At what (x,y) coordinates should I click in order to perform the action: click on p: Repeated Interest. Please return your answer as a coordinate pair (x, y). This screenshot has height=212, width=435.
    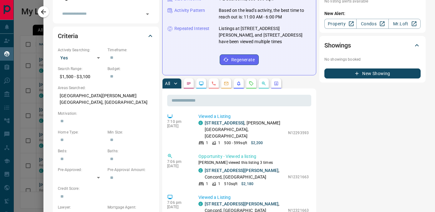
    Looking at the image, I should click on (192, 28).